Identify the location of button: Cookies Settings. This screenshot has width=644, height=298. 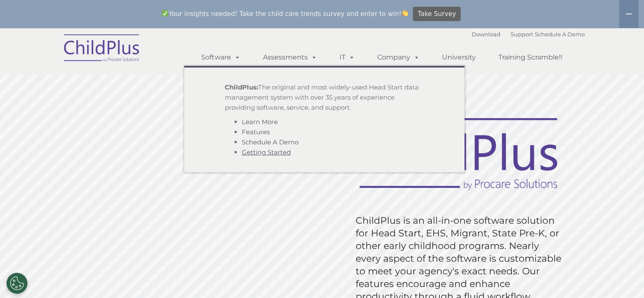
(17, 284).